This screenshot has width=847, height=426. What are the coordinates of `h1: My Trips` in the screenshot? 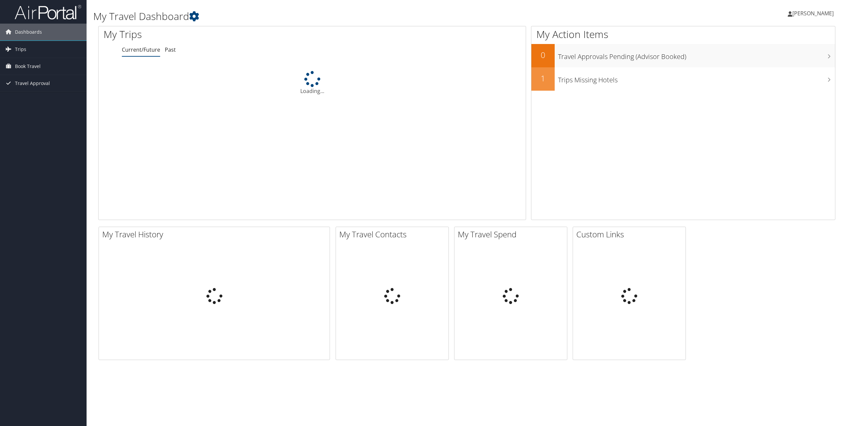 It's located at (223, 34).